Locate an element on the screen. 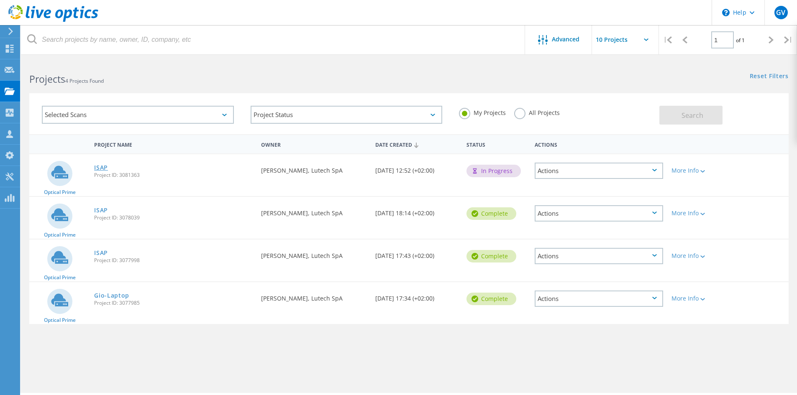 The width and height of the screenshot is (797, 395). span: 4 Projects Found is located at coordinates (85, 81).